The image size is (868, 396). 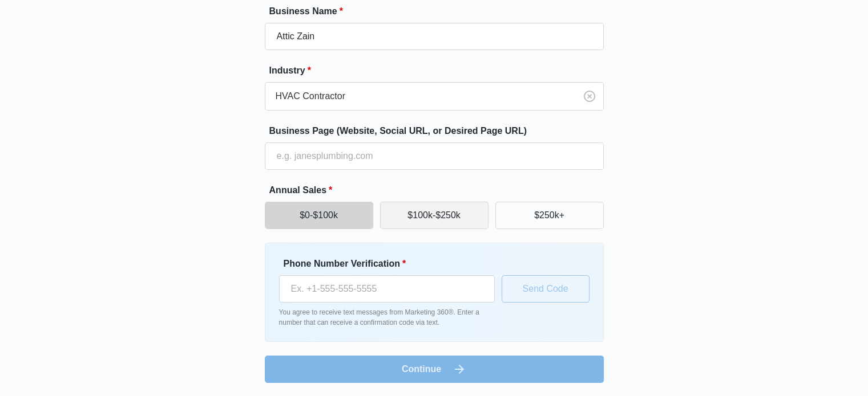 What do you see at coordinates (434, 215) in the screenshot?
I see `button: $100k-$250k` at bounding box center [434, 215].